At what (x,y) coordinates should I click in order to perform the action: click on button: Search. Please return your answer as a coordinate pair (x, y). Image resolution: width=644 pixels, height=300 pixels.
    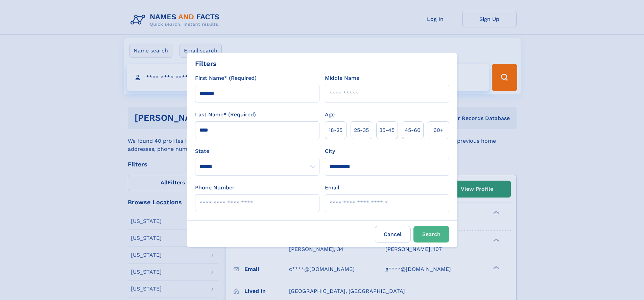
    Looking at the image, I should click on (431, 234).